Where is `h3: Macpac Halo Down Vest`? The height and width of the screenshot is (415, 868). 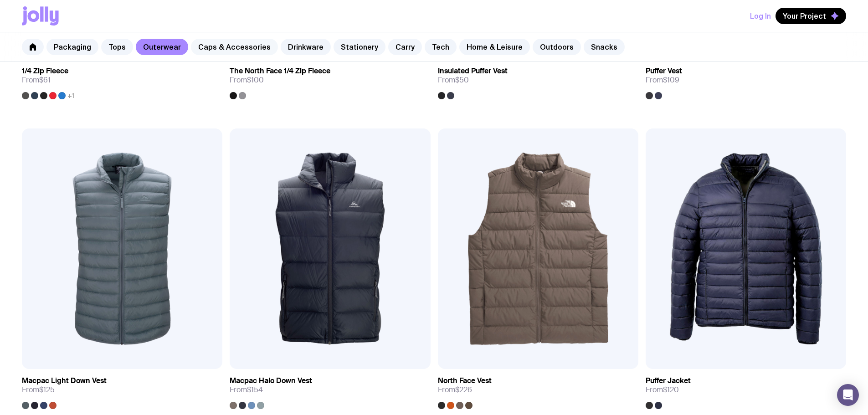 h3: Macpac Halo Down Vest is located at coordinates (271, 381).